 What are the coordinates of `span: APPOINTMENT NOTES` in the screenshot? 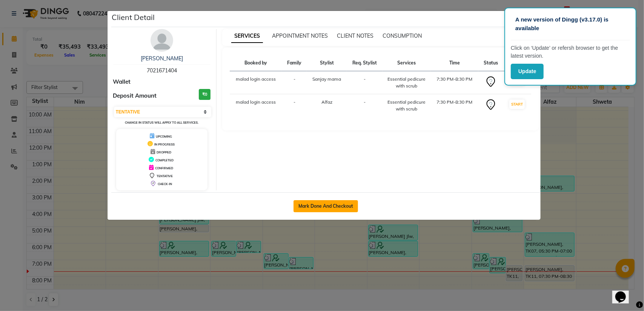 It's located at (300, 36).